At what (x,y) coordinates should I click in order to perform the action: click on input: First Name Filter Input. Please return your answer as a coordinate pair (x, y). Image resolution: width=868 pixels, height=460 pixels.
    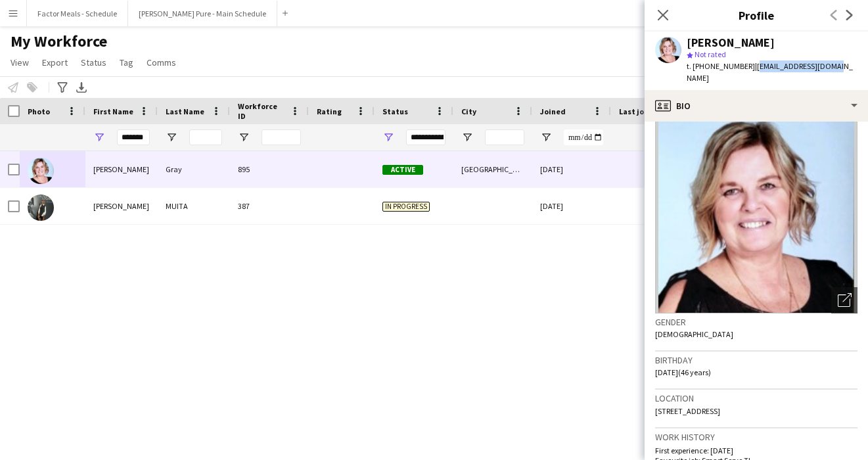
    Looking at the image, I should click on (133, 137).